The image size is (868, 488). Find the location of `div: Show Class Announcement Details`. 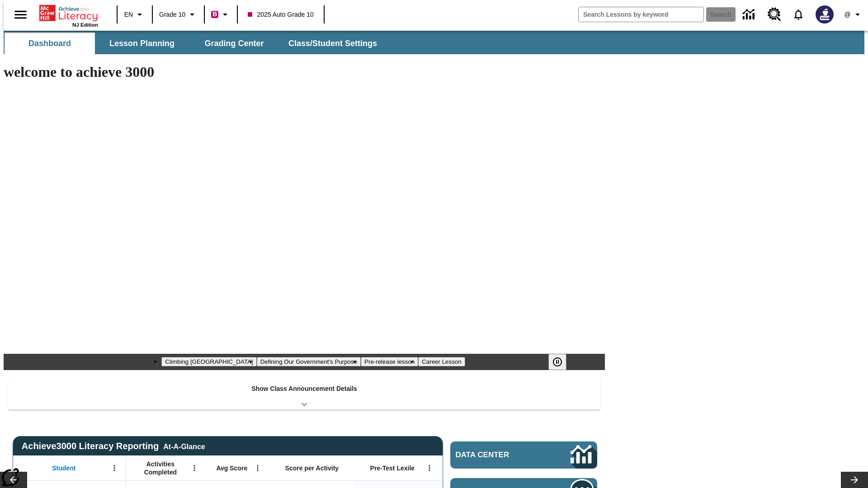

div: Show Class Announcement Details is located at coordinates (305, 394).